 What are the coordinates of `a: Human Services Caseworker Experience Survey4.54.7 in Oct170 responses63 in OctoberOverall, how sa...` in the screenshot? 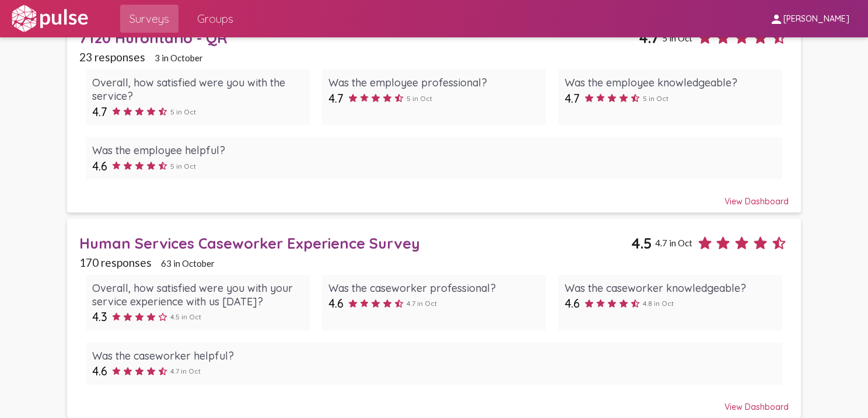 It's located at (434, 318).